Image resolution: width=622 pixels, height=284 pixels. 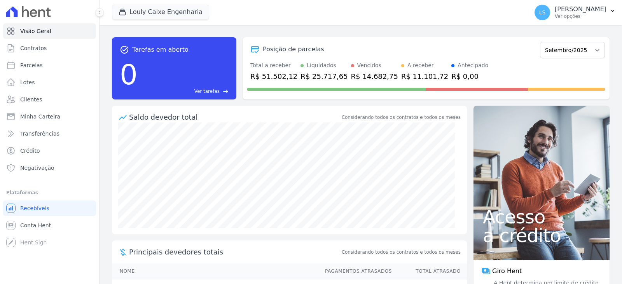 I want to click on button: Louly Caixe Engenharia, so click(x=161, y=12).